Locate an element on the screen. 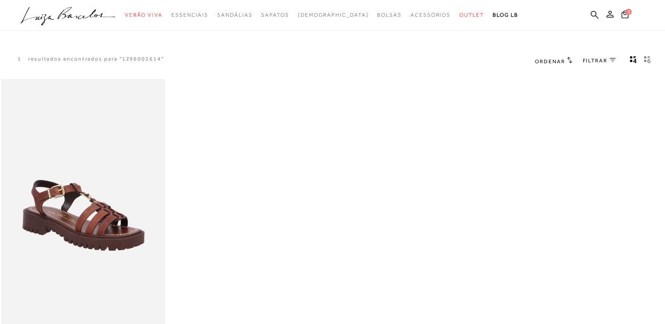 The width and height of the screenshot is (665, 324). span: 0 is located at coordinates (628, 12).